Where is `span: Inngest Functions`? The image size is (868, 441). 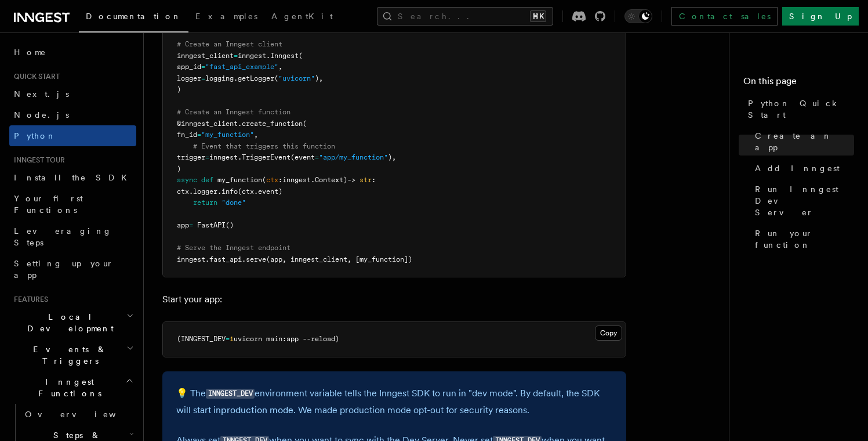 span: Inngest Functions is located at coordinates (68, 388).